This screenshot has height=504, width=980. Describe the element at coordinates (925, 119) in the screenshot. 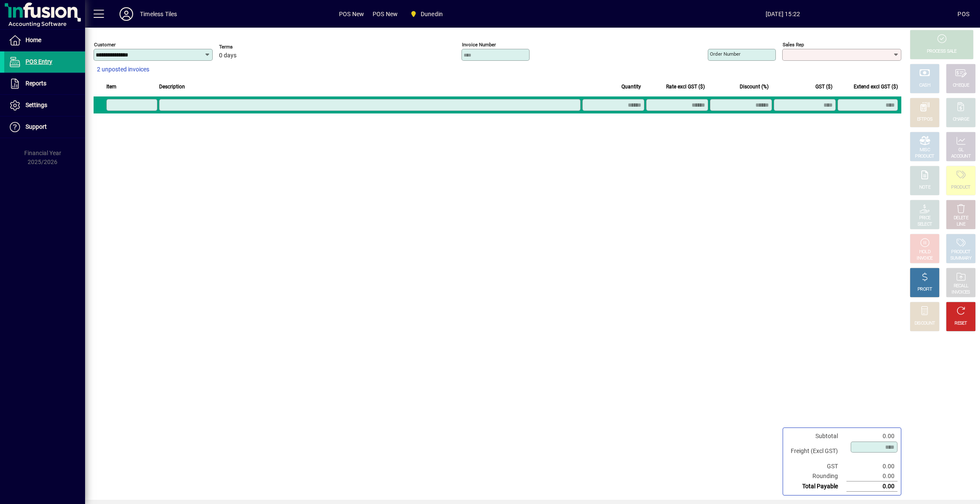

I see `div: EFTPOS` at that location.